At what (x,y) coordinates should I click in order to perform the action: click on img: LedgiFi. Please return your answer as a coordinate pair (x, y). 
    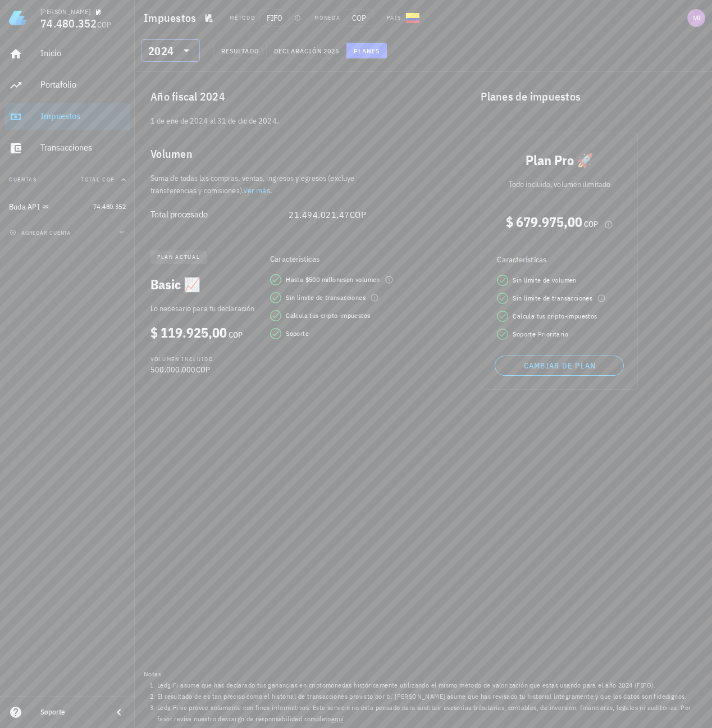
    Looking at the image, I should click on (18, 18).